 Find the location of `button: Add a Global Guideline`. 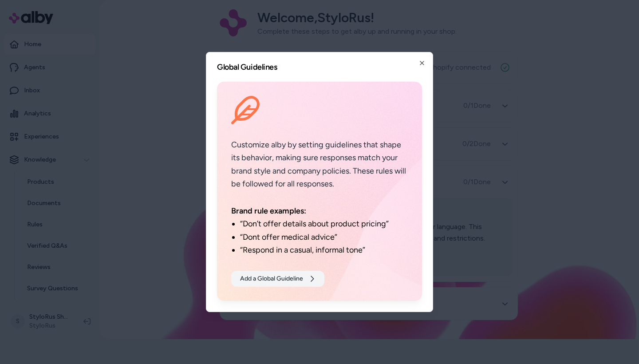

button: Add a Global Guideline is located at coordinates (278, 279).